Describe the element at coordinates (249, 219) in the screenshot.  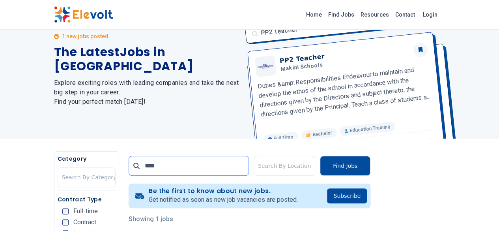
I see `p: Showing 1 jobs` at that location.